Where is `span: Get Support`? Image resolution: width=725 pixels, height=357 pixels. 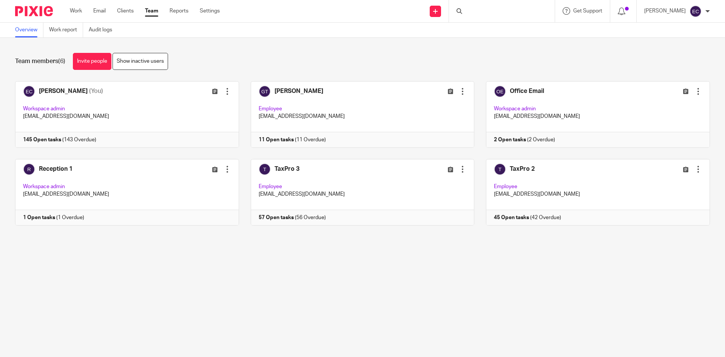
span: Get Support is located at coordinates (587, 11).